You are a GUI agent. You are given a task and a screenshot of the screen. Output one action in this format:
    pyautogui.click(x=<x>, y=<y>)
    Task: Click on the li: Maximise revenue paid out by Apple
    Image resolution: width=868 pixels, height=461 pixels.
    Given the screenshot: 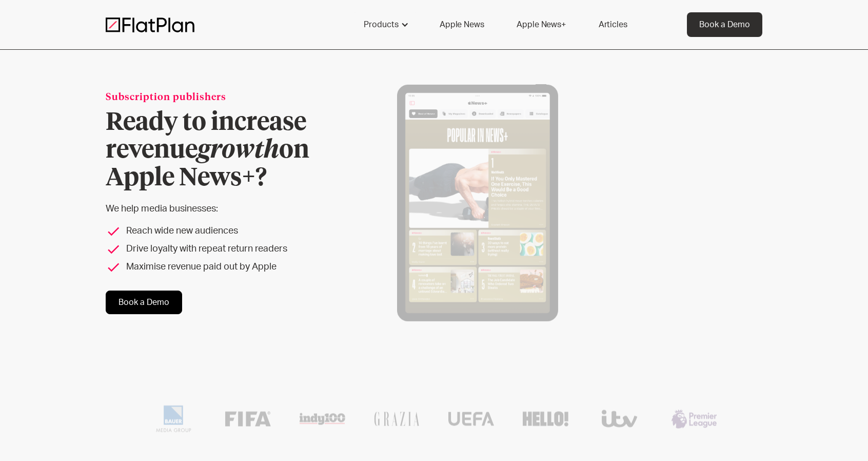 What is the action you would take?
    pyautogui.click(x=224, y=267)
    